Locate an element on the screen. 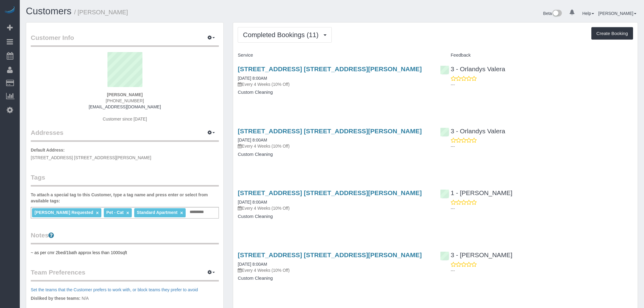  label: To attach a special tag to this Customer, type a tag name and press enter or select from availabl... is located at coordinates (125, 198).